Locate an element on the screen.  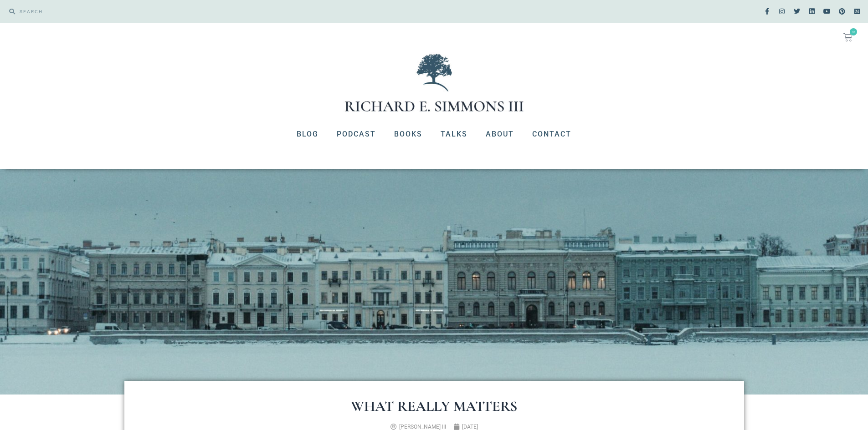
a: Podcast is located at coordinates (356, 134).